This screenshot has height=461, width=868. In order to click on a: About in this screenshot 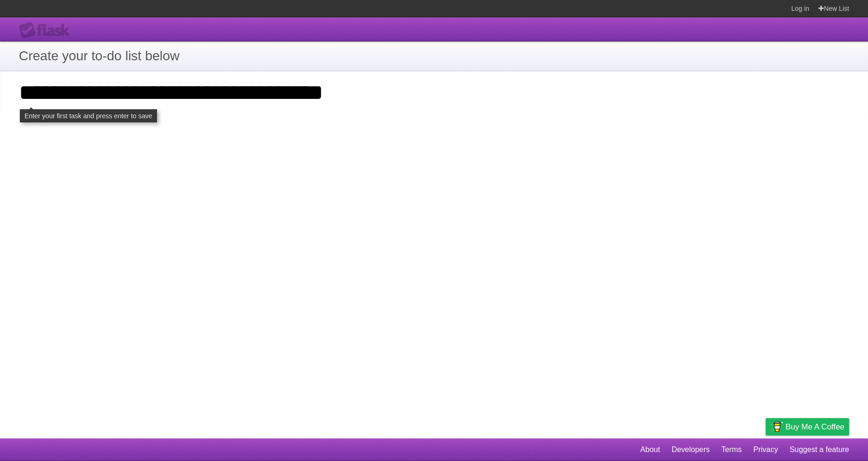, I will do `click(650, 450)`.